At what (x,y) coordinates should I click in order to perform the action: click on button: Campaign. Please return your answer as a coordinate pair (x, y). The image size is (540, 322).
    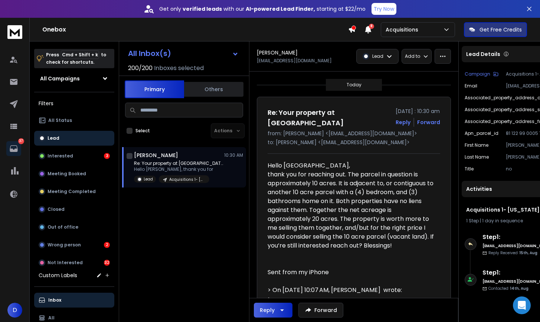
    Looking at the image, I should click on (481, 74).